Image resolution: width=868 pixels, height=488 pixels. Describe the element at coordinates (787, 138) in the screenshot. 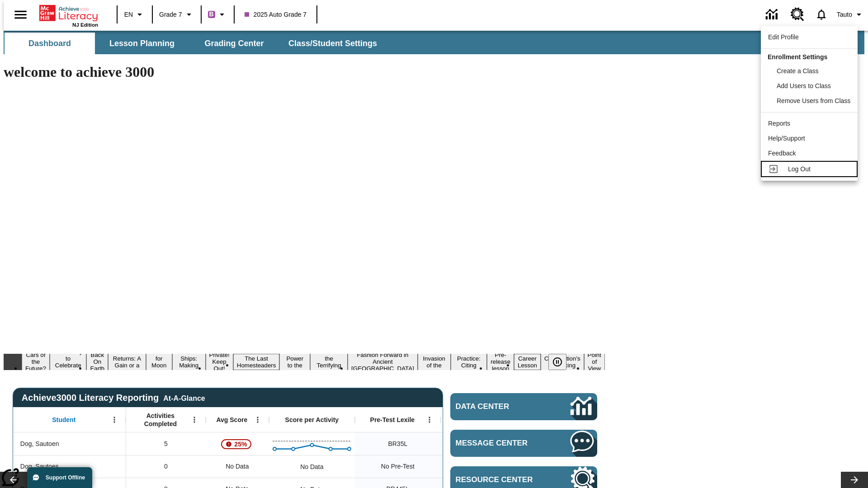

I see `span: Help/Support` at that location.